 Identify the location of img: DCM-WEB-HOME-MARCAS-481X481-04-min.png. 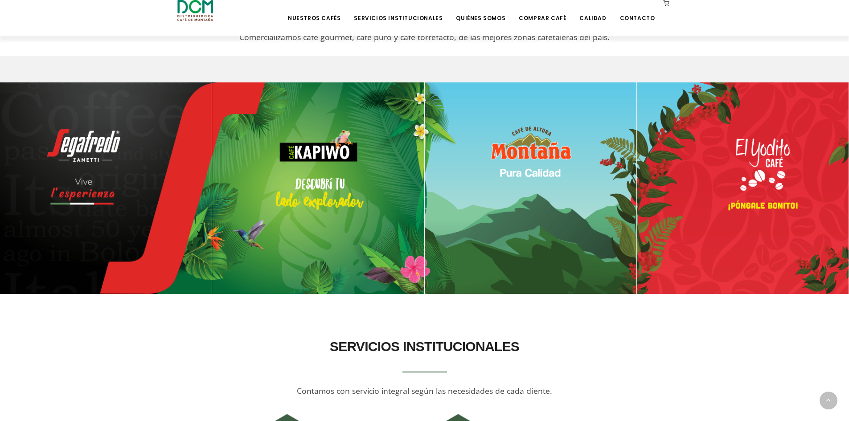
(742, 188).